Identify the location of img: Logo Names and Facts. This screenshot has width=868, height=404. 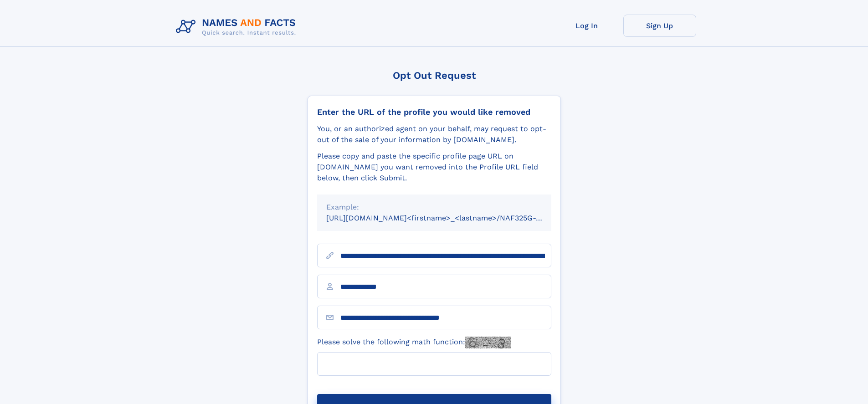
(238, 27).